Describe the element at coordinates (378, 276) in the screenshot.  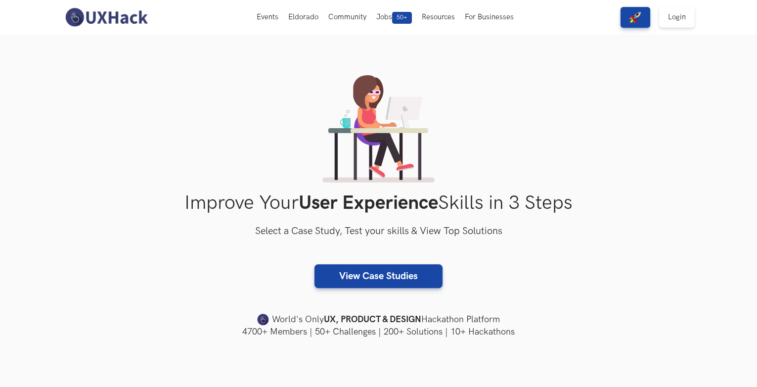
I see `a: View Case Studies` at that location.